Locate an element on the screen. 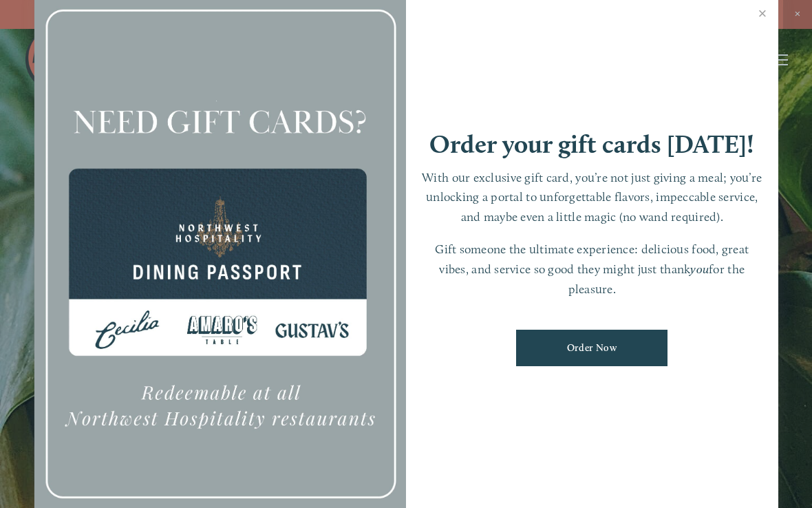  em: you is located at coordinates (699, 268).